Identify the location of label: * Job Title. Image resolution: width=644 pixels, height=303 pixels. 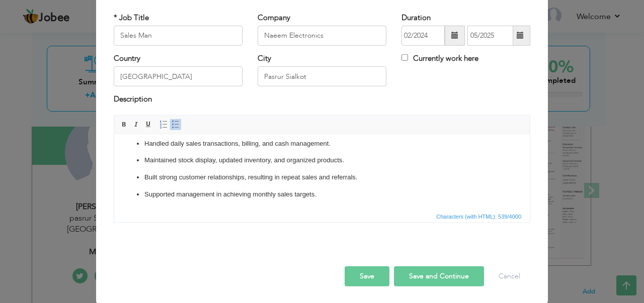
(131, 17).